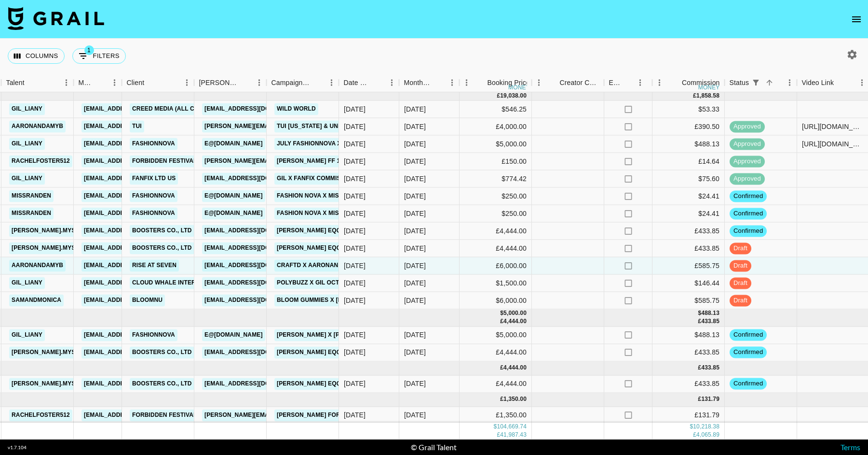 The height and width of the screenshot is (455, 868). What do you see at coordinates (708, 435) in the screenshot?
I see `div: 4,065.89` at bounding box center [708, 435].